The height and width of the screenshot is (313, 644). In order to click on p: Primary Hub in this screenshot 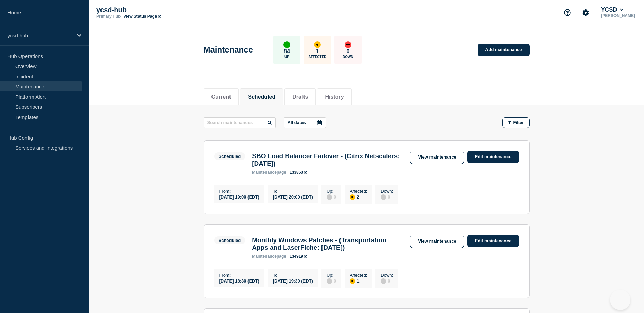, I will do `click(108, 16)`.